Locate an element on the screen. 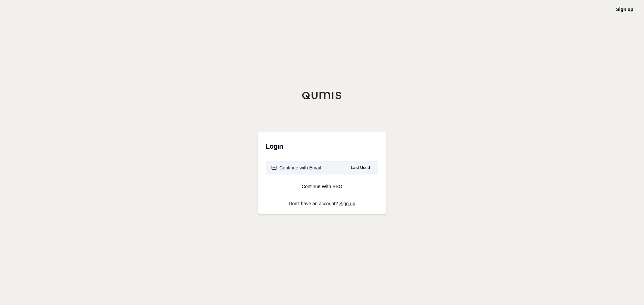 The height and width of the screenshot is (305, 644). div: Continue With SSO is located at coordinates (322, 186).